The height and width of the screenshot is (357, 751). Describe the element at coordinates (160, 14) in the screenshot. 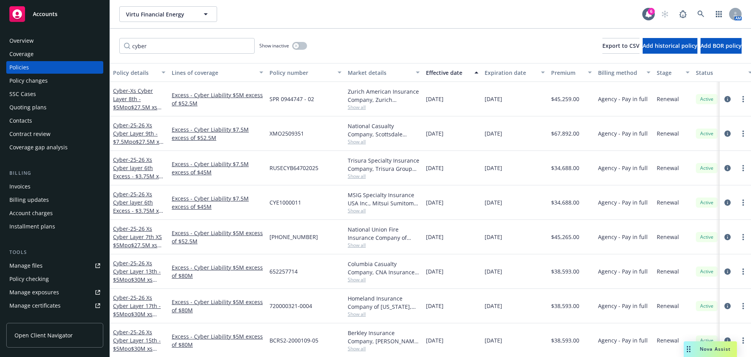

I see `span: Virtu Financial Energy` at that location.